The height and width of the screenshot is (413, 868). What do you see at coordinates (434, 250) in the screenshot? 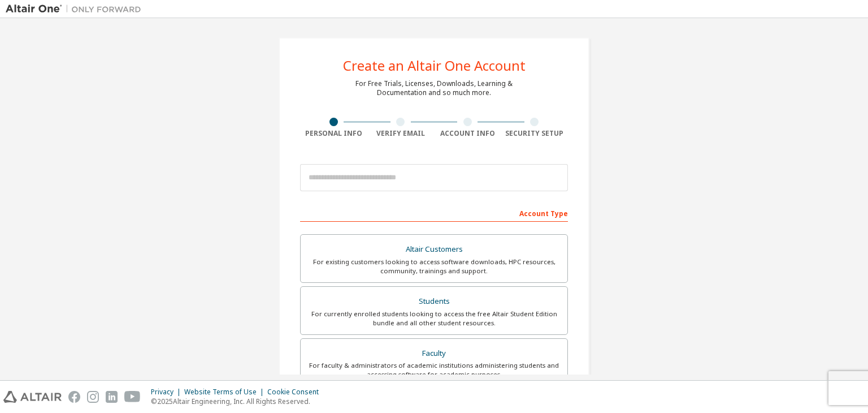
I see `div: Altair Customers` at bounding box center [434, 250].